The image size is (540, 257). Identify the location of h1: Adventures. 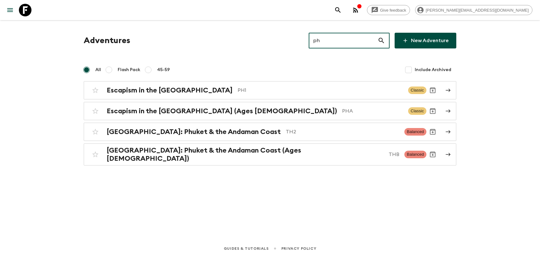
(107, 41).